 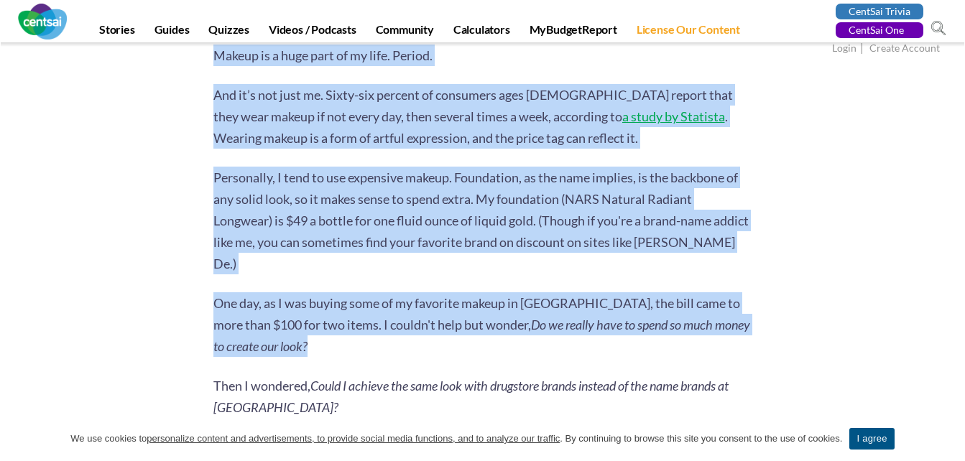 What do you see at coordinates (673, 116) in the screenshot?
I see `a: a study by Statista` at bounding box center [673, 116].